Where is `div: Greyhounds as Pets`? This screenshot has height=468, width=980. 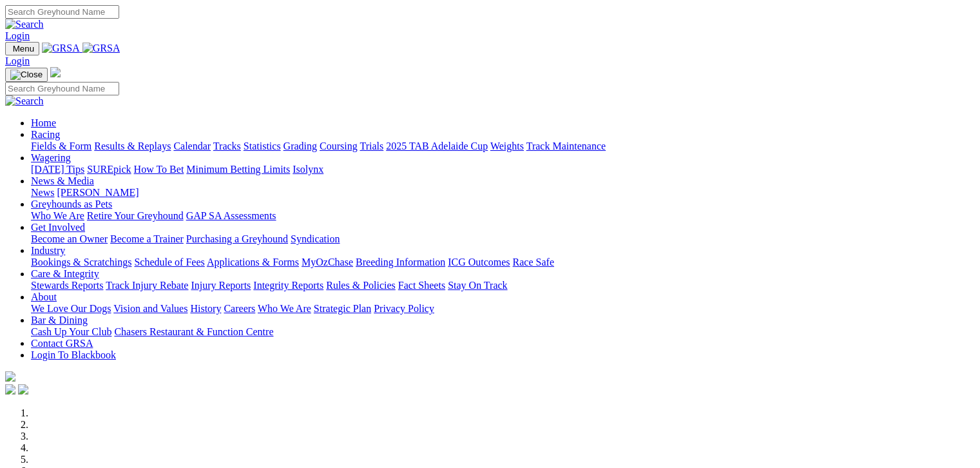
div: Greyhounds as Pets is located at coordinates (503, 216).